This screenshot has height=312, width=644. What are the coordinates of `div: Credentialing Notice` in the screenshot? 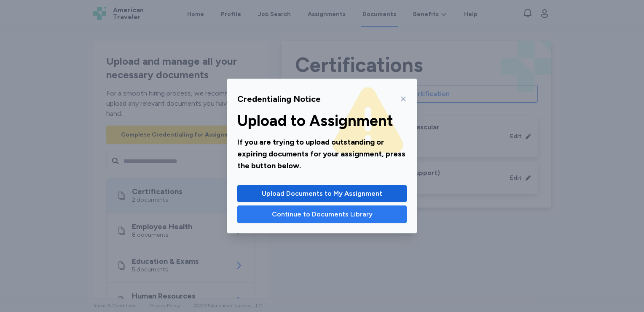 It's located at (279, 99).